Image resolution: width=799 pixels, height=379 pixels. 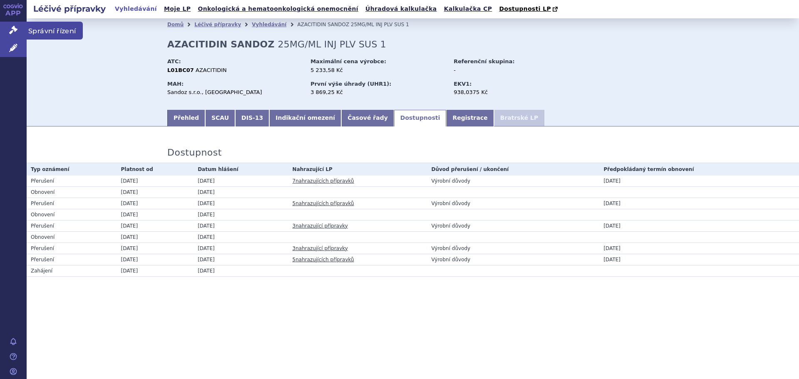 I want to click on a: DIS-13, so click(x=252, y=118).